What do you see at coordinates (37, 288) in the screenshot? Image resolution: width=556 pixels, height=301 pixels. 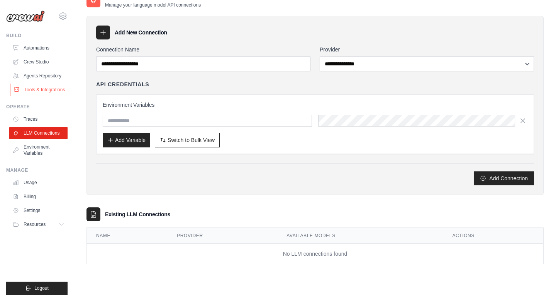 I see `button: Logout` at bounding box center [37, 288].